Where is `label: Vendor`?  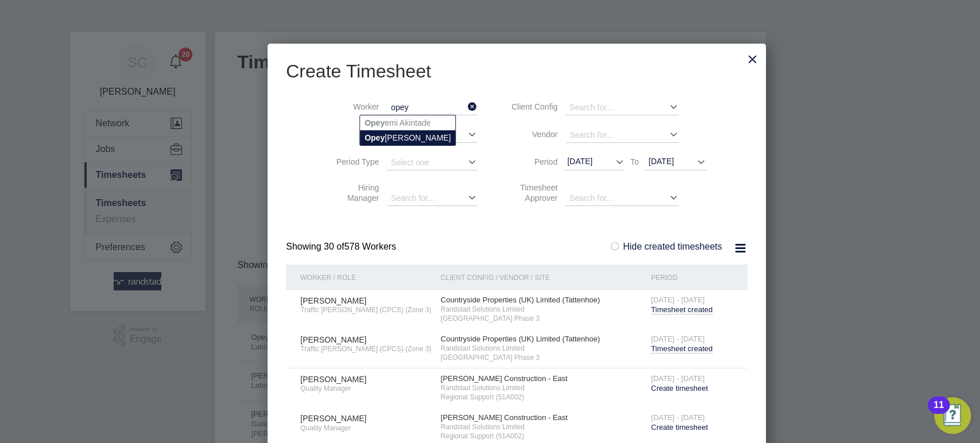
label: Vendor is located at coordinates (531, 134).